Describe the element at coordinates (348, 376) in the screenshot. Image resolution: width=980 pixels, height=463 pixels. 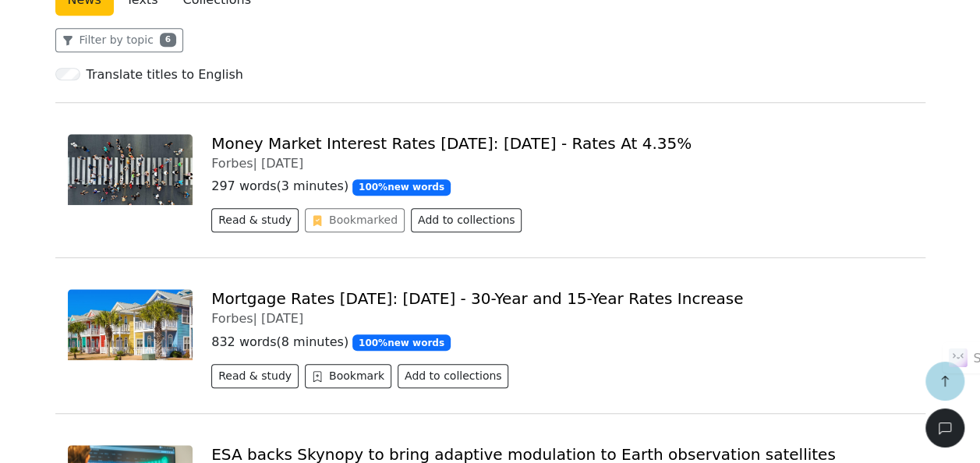
I see `button: Bookmark` at that location.